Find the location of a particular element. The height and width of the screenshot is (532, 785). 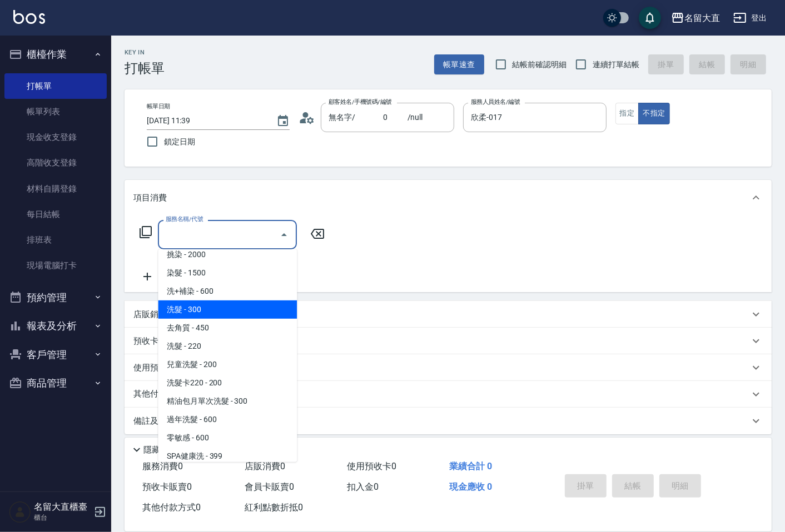

span: 預收卡販賣 0 is located at coordinates (167, 487).